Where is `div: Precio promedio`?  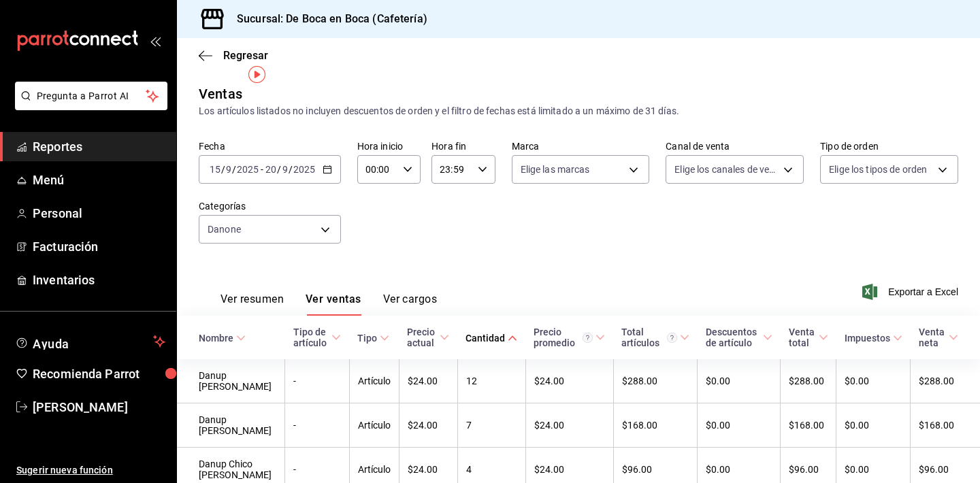 div: Precio promedio is located at coordinates (563, 337).